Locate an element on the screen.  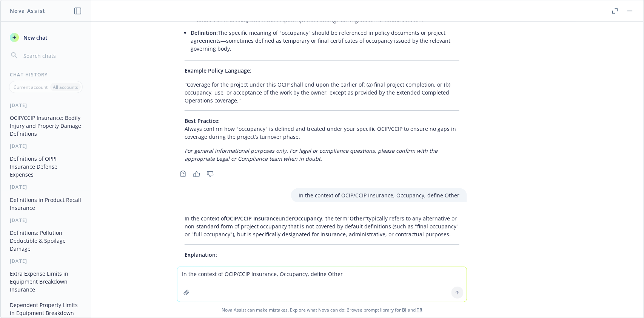
p: All accounts is located at coordinates (65, 87).